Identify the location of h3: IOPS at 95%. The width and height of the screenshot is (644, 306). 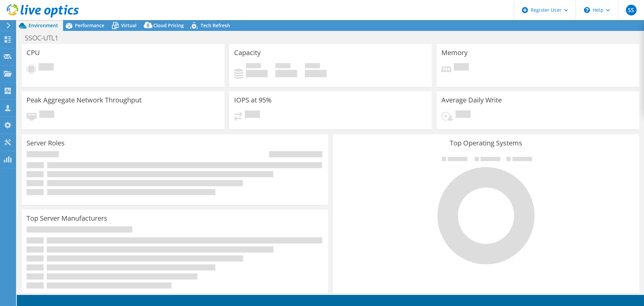
(253, 100).